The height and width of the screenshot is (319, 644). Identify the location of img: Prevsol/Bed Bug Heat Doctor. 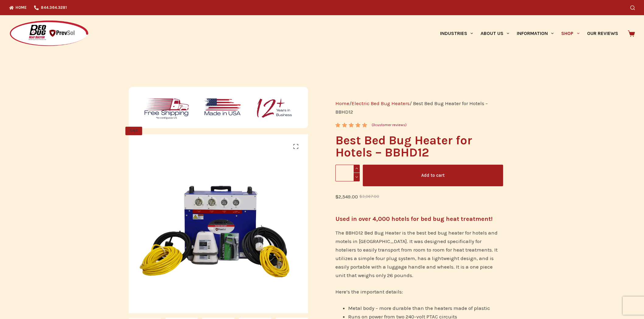
(49, 33).